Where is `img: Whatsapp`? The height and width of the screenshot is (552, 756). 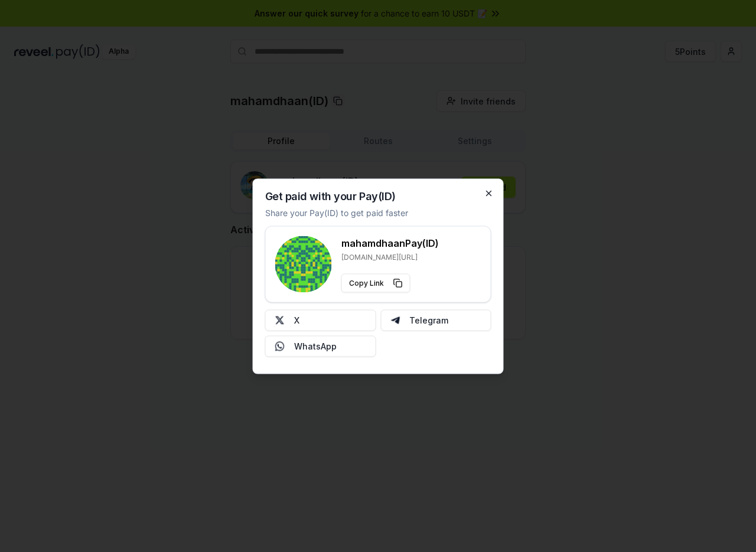 img: Whatsapp is located at coordinates (280, 346).